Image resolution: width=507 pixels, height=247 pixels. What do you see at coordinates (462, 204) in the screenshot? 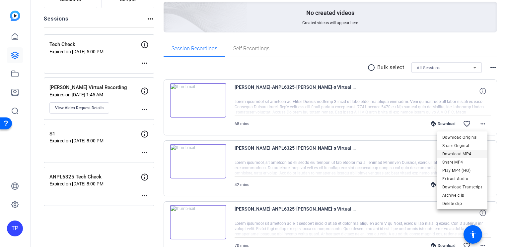
I see `span: Delete clip` at bounding box center [462, 204].